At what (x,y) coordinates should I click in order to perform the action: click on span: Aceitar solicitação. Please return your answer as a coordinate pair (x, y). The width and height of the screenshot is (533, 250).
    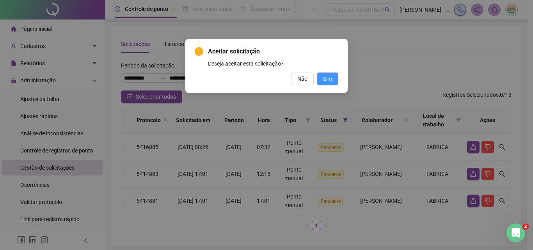
    Looking at the image, I should click on (273, 52).